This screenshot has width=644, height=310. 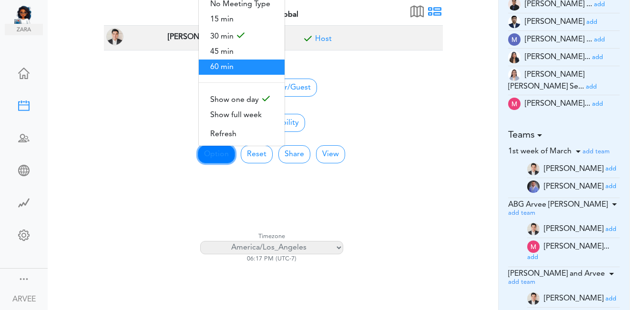 What do you see at coordinates (241, 36) in the screenshot?
I see `span: 30 min` at bounding box center [241, 36].